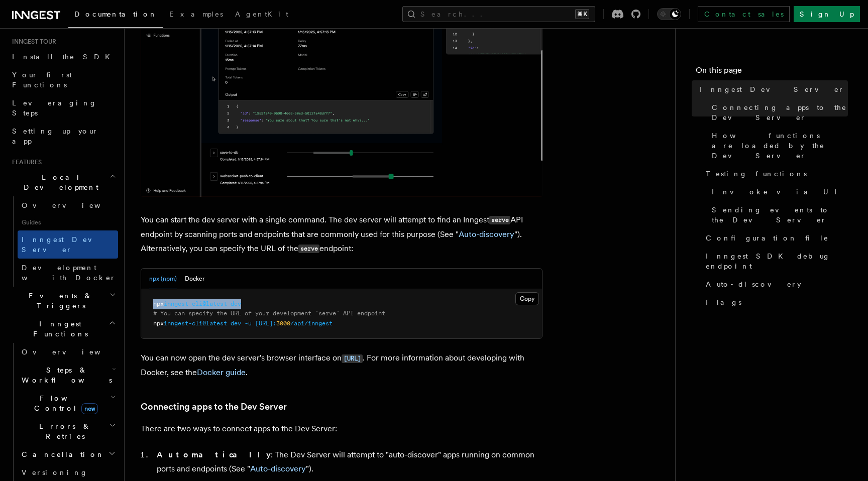 The width and height of the screenshot is (868, 481). Describe the element at coordinates (262, 15) in the screenshot. I see `a: AgentKit` at that location.